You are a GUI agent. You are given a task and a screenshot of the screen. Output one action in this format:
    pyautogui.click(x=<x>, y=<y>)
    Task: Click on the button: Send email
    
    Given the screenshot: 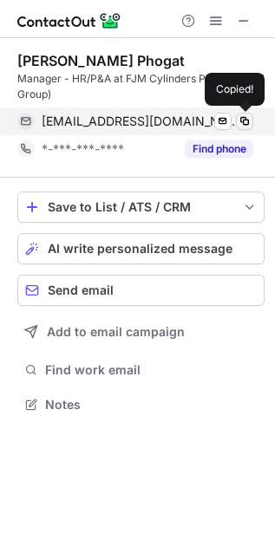 What is the action you would take?
    pyautogui.click(x=140, y=290)
    